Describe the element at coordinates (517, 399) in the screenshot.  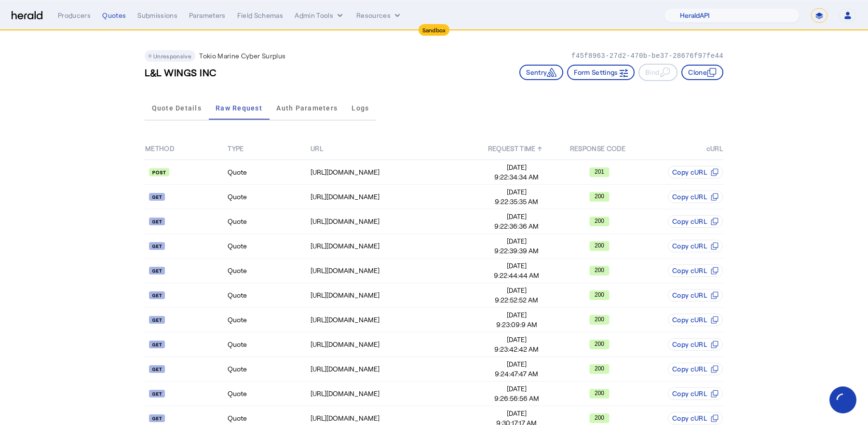
I see `span: 9:26:56:56 AM` at that location.